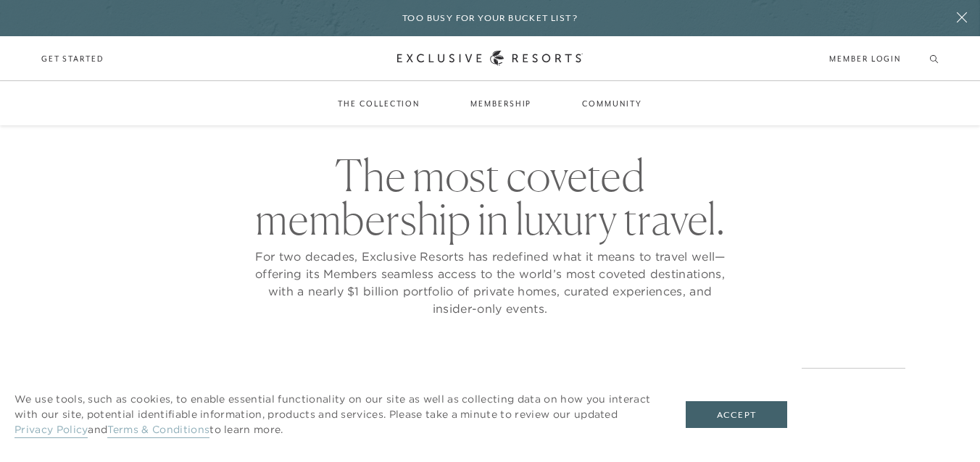 The width and height of the screenshot is (980, 462). What do you see at coordinates (490, 18) in the screenshot?
I see `h6: Too busy for your bucket list?` at bounding box center [490, 18].